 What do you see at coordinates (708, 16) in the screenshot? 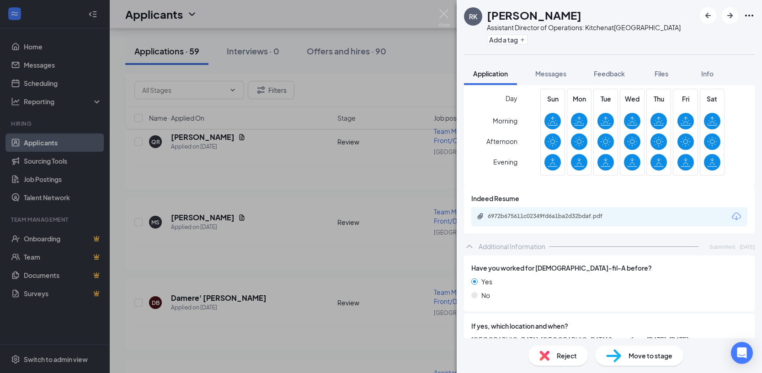
I see `svg: ArrowLeftNew` at bounding box center [708, 16].